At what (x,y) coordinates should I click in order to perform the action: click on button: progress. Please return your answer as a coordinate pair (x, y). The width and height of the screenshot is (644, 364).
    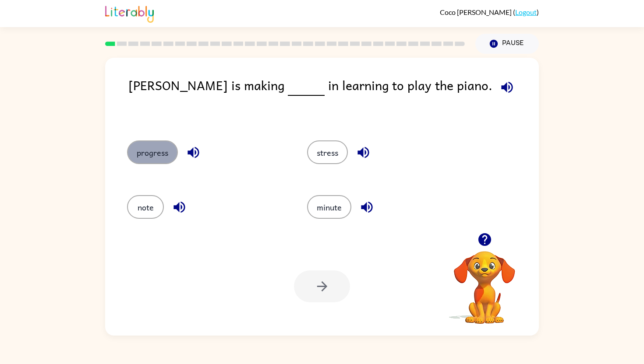
    Looking at the image, I should click on (152, 152).